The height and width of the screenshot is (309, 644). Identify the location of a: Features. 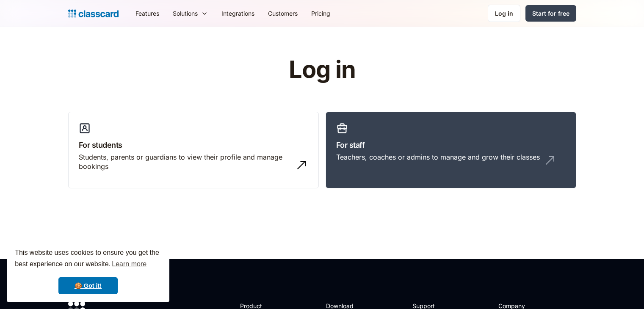
(147, 13).